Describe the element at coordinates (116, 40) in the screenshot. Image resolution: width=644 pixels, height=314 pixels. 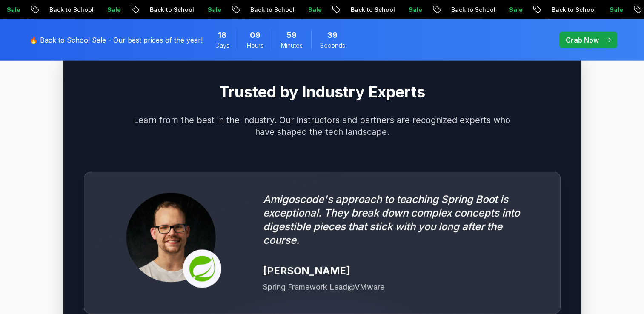
I see `p: 🔥 Back to School Sale - Our best prices of the year!` at that location.